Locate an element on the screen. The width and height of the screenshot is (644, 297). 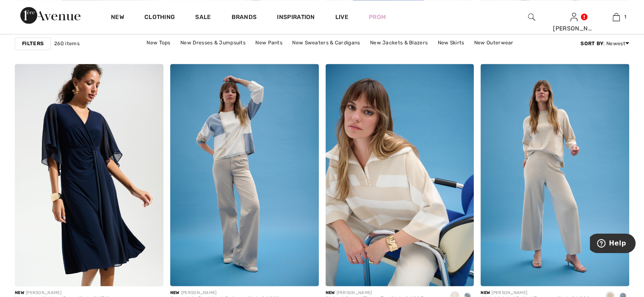
span: 1 is located at coordinates (625, 17).